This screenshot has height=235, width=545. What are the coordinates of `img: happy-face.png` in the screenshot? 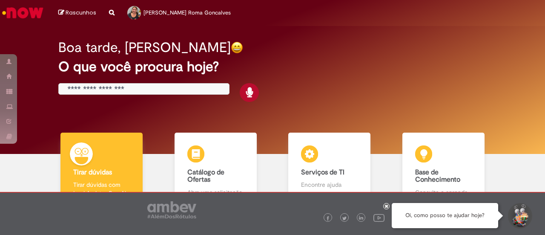 It's located at (237, 47).